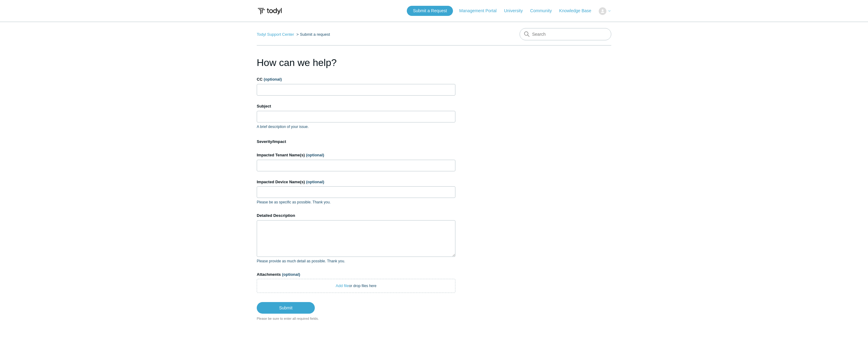  I want to click on a: Submit a Request, so click(430, 11).